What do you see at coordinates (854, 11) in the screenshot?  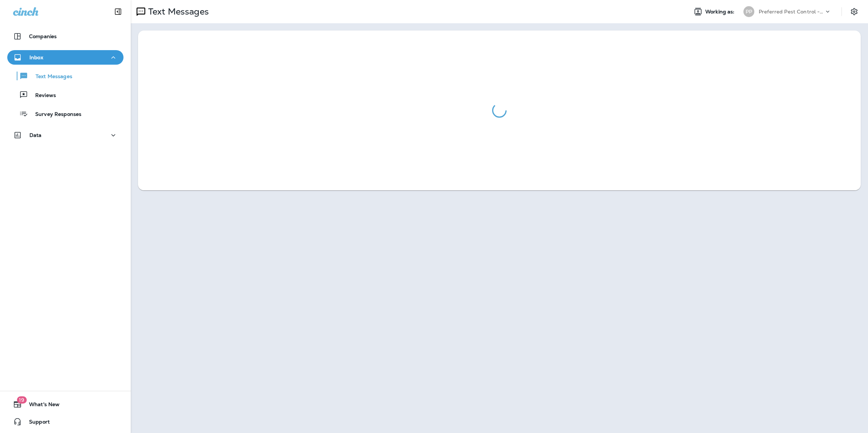 I see `button: Settings` at bounding box center [854, 11].